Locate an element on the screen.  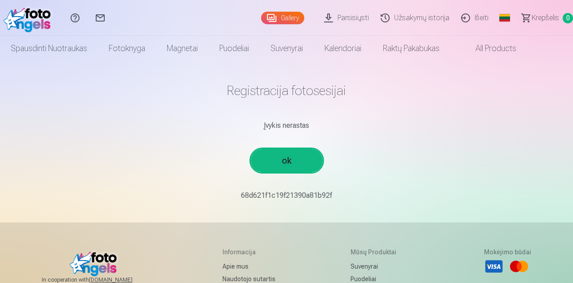
a: Apie mus is located at coordinates (252, 267).